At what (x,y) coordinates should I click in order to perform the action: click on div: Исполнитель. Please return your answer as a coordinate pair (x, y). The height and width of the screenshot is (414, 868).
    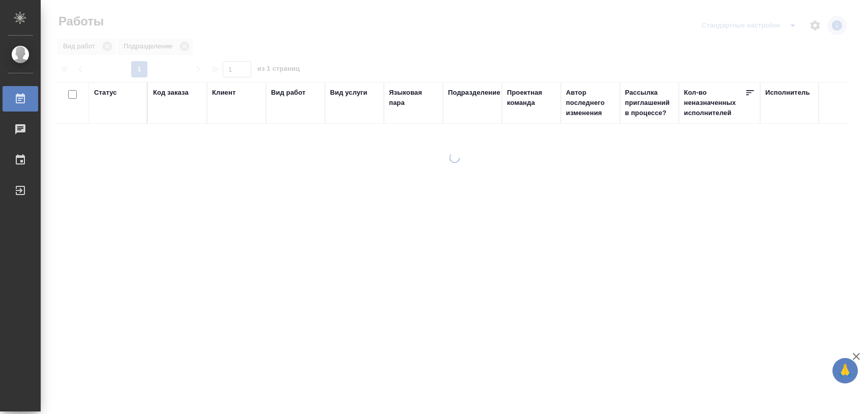
    Looking at the image, I should click on (787, 92).